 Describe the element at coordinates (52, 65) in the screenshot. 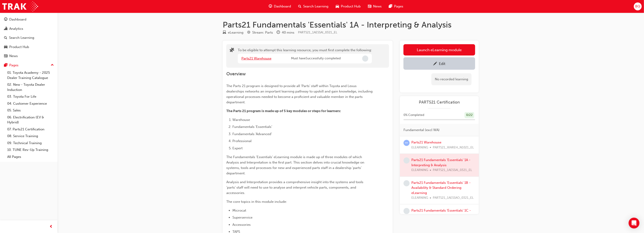

I see `span: up-icon` at that location.